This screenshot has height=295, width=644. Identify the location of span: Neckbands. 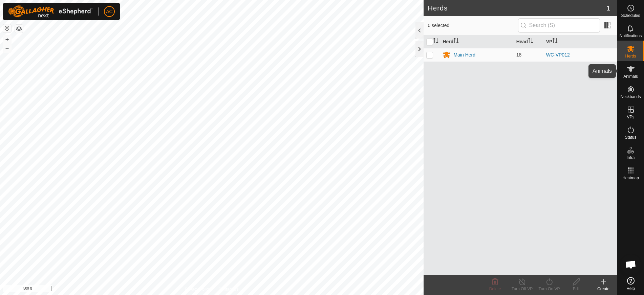
(631, 96).